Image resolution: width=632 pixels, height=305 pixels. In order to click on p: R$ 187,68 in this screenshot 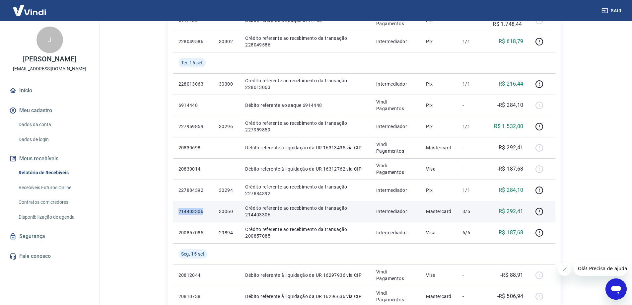, I will do `click(511, 233)`.